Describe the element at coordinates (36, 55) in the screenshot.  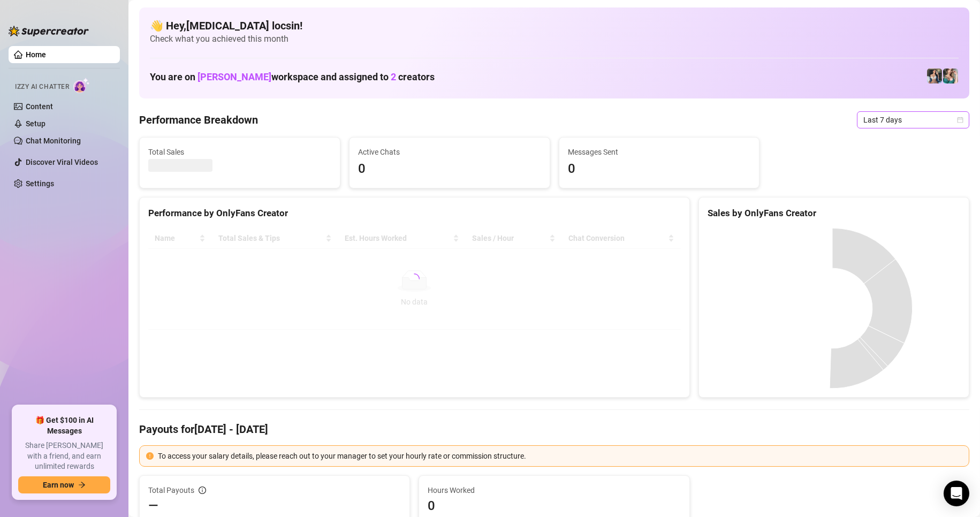
I see `a: Home` at that location.